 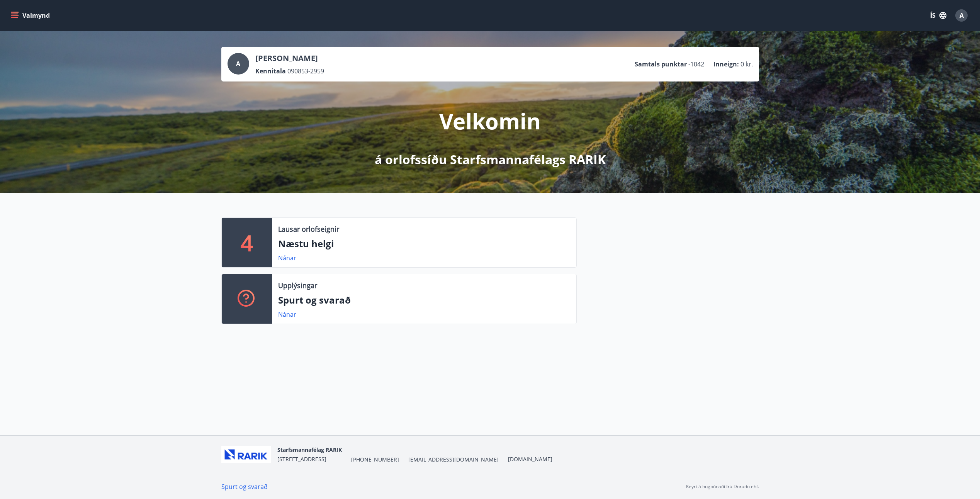 What do you see at coordinates (244, 486) in the screenshot?
I see `a: Spurt og svarað` at bounding box center [244, 486].